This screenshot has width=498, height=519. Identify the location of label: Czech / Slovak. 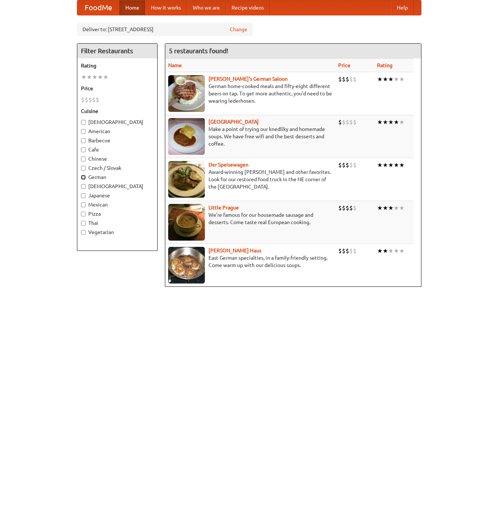
(117, 168).